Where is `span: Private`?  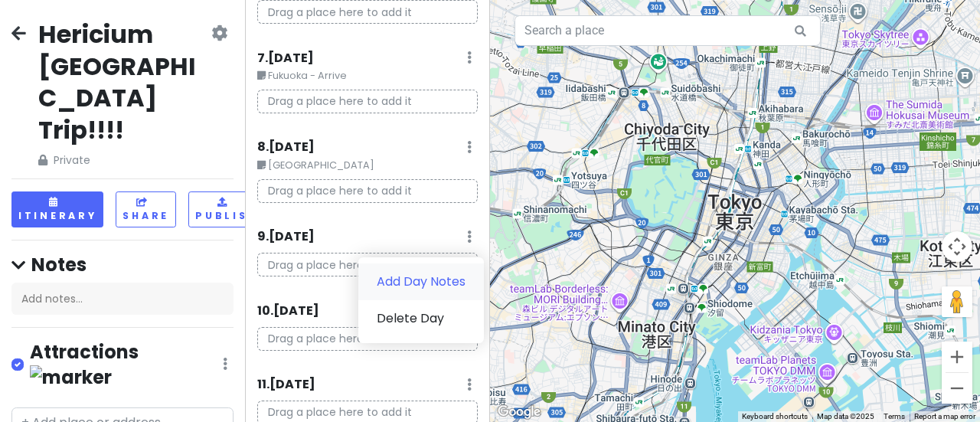 span: Private is located at coordinates (123, 160).